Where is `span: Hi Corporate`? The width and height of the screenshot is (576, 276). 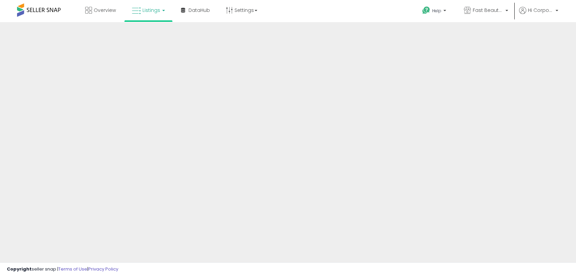
span: Hi Corporate is located at coordinates (541, 10).